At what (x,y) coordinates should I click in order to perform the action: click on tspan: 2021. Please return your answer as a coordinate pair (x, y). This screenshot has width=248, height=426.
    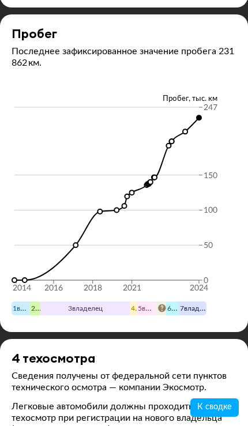
    Looking at the image, I should click on (132, 288).